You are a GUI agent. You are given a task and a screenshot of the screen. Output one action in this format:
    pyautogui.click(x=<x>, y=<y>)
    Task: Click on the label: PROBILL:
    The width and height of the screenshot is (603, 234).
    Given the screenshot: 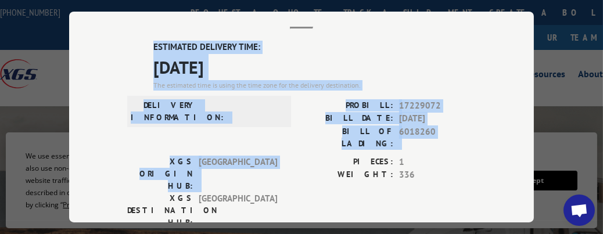 What is the action you would take?
    pyautogui.click(x=347, y=106)
    